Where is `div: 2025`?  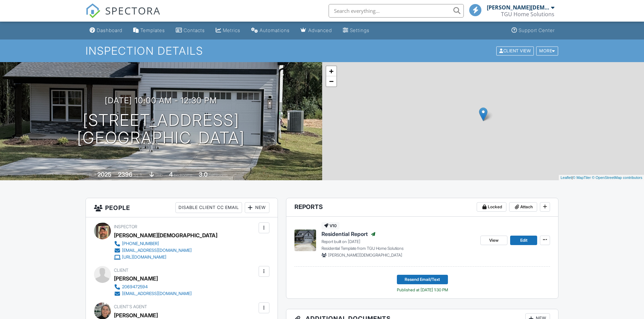 div: 2025 is located at coordinates (104, 174).